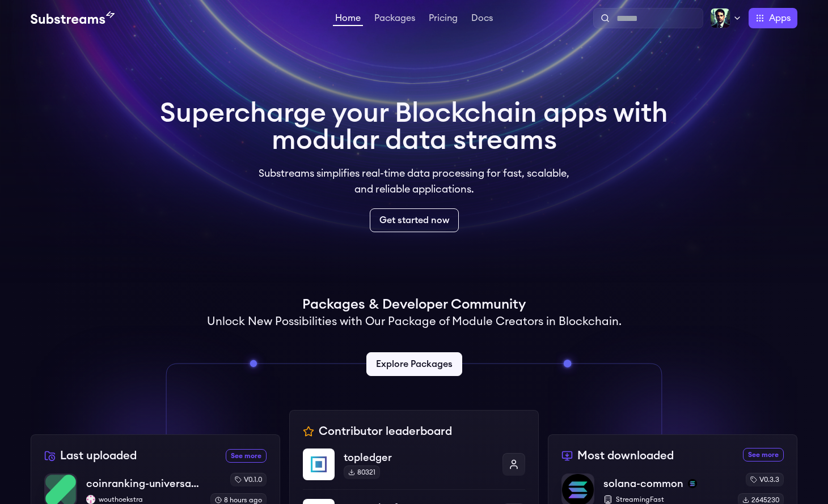  I want to click on h1: Packages & Developer Community, so click(414, 304).